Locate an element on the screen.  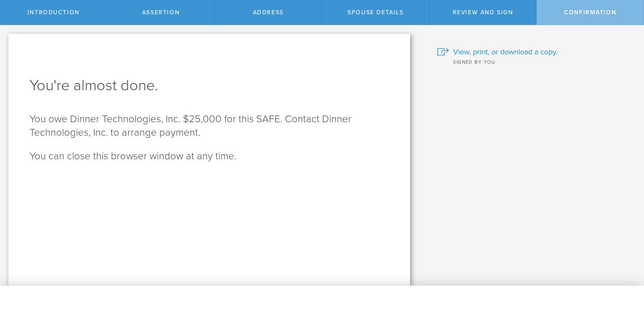
div: Signed by You is located at coordinates (534, 61).